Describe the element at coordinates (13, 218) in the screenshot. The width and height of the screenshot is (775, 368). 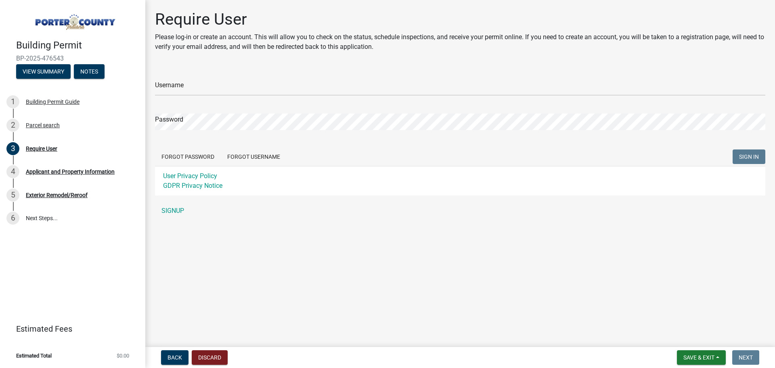
I see `div: 6` at that location.